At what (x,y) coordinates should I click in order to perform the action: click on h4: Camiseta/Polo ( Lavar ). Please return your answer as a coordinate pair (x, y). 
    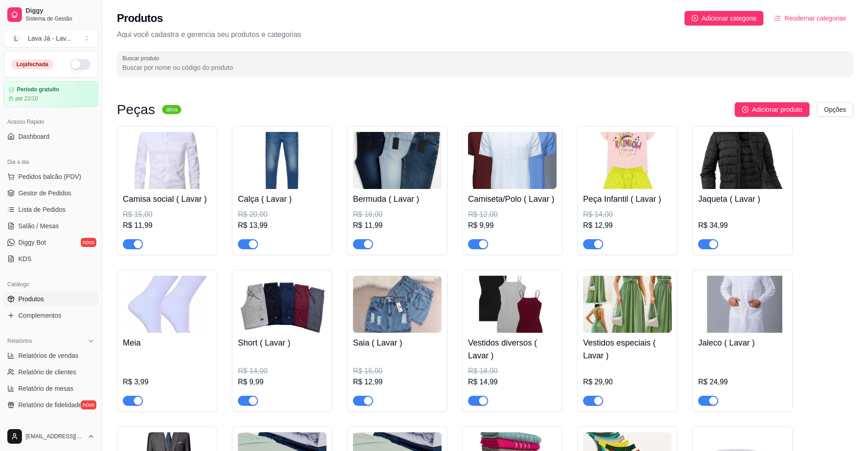
    Looking at the image, I should click on (512, 199).